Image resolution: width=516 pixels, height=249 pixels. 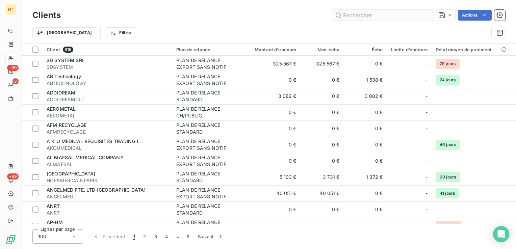 What do you see at coordinates (383, 15) in the screenshot?
I see `input: Rechercher` at bounding box center [383, 15].